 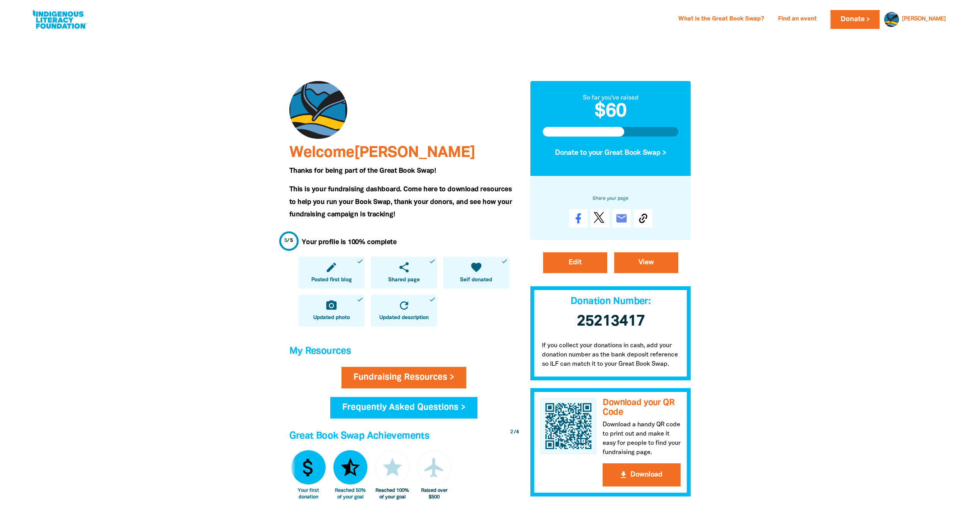 I want to click on a: Post, so click(x=600, y=219).